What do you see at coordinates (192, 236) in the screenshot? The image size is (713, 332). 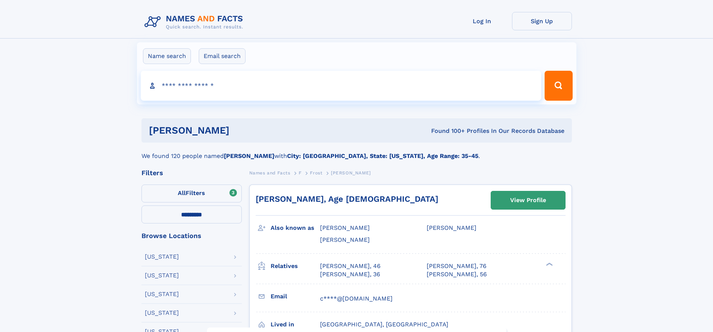 I see `div: Browse Locations` at bounding box center [192, 236].